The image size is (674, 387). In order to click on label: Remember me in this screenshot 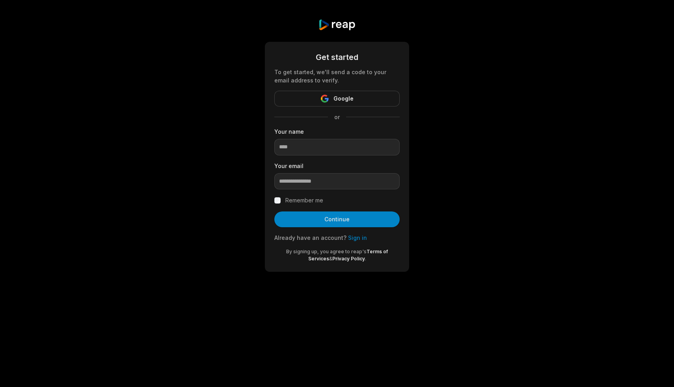, I will do `click(305, 200)`.